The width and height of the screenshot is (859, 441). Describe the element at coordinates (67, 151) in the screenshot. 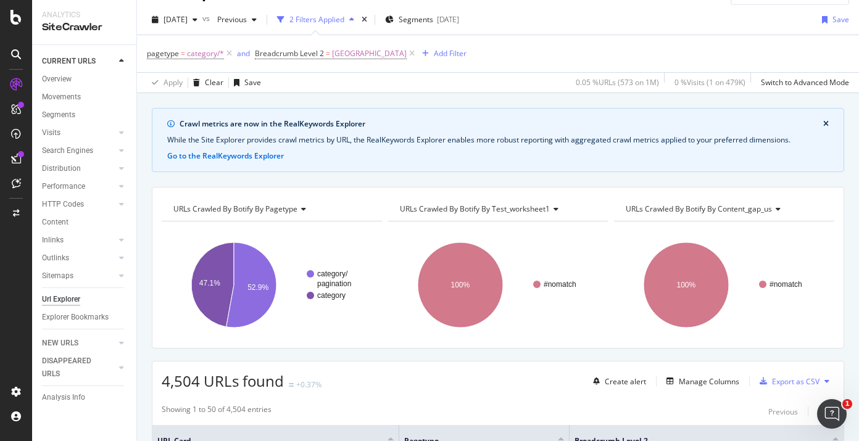

I see `div: Search Engines` at that location.